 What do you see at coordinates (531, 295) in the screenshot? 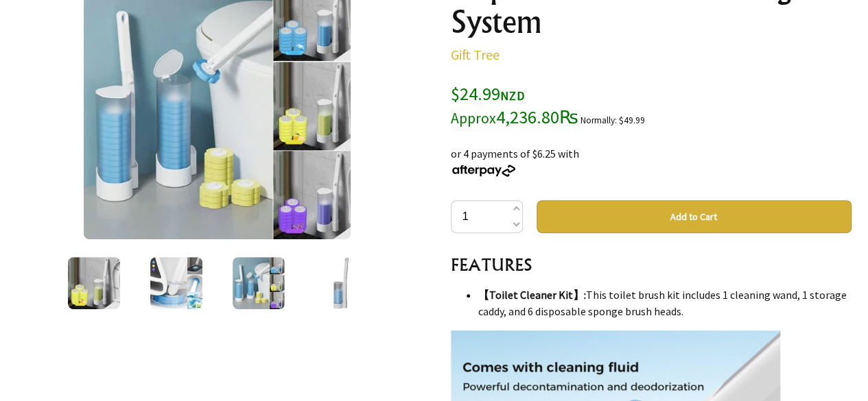
I see `strong: 【Toilet Cleaner Kit】:` at bounding box center [531, 295].